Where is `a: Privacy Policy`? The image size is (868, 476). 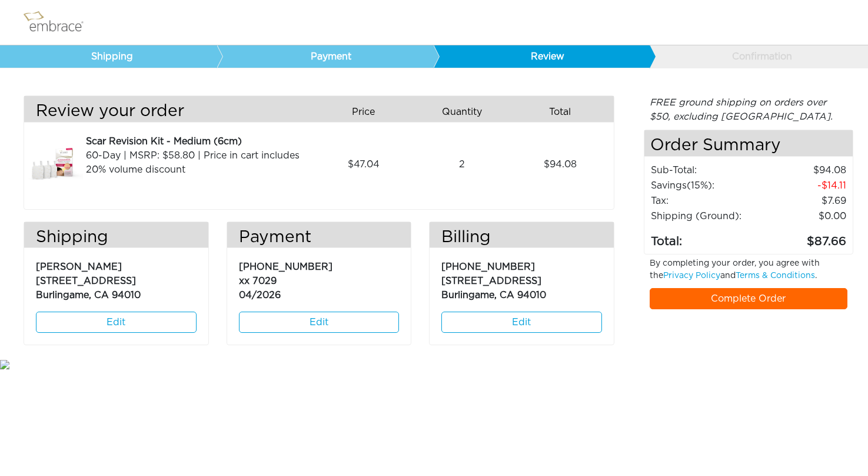 a: Privacy Policy is located at coordinates (691, 276).